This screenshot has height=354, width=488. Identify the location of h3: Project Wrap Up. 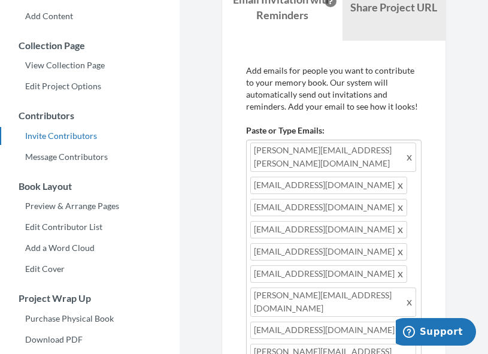
(90, 298).